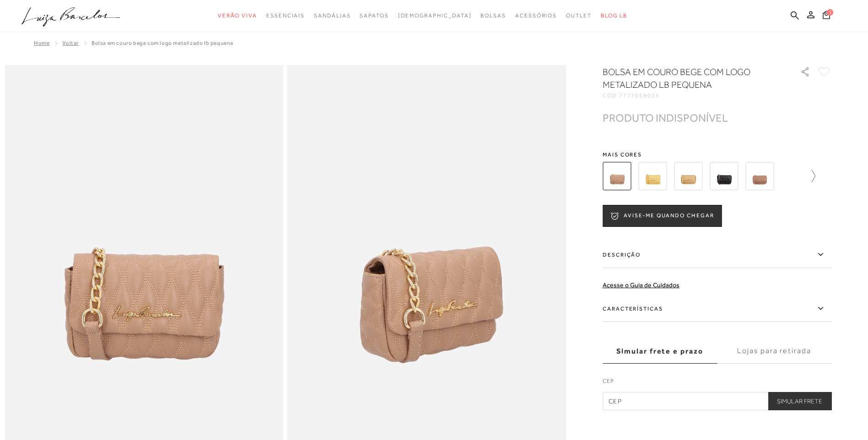  What do you see at coordinates (536, 16) in the screenshot?
I see `span: Acessórios` at bounding box center [536, 16].